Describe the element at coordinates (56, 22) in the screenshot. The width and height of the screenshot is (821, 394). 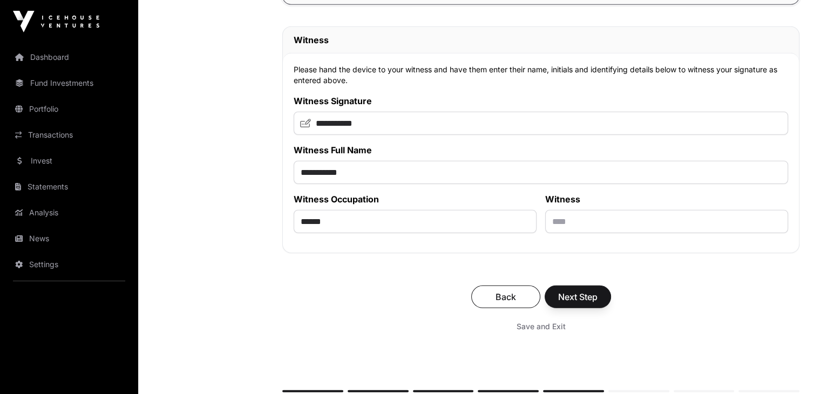
I see `img: Icehouse Ventures Logo` at that location.